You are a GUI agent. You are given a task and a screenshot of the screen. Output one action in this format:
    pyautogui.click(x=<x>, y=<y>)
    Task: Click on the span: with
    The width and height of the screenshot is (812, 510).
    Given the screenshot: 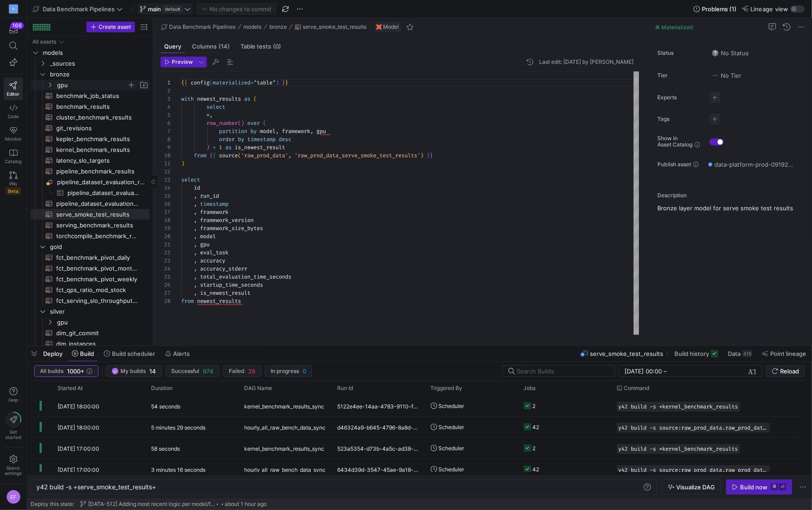 What is the action you would take?
    pyautogui.click(x=188, y=99)
    